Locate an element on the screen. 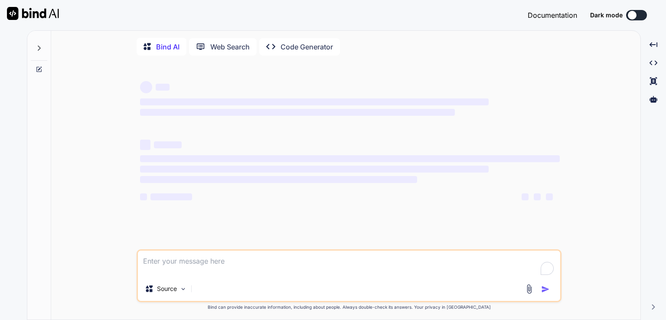  img: Pick Models is located at coordinates (183, 289).